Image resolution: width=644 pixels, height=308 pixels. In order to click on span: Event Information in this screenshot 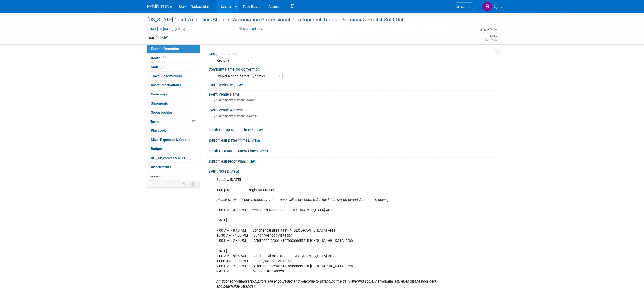, I will do `click(165, 49)`.